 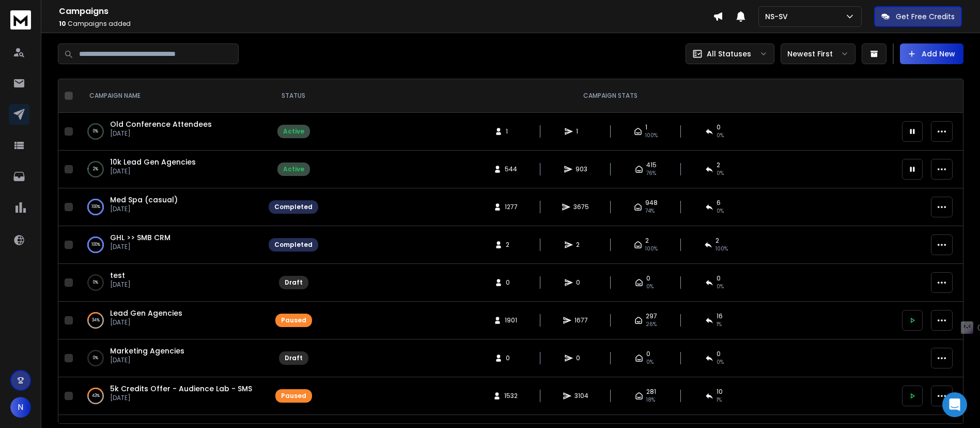 I want to click on span: 5k Credits Offer - Audience Lab - SMS, so click(x=181, y=388).